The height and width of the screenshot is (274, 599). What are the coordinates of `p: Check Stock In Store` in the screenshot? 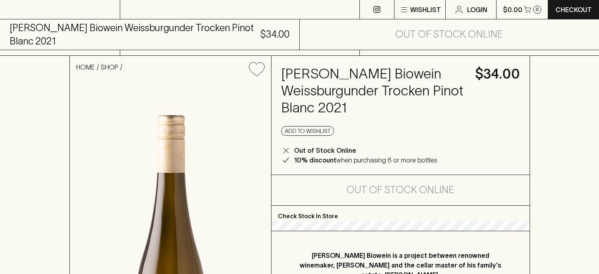 It's located at (401, 213).